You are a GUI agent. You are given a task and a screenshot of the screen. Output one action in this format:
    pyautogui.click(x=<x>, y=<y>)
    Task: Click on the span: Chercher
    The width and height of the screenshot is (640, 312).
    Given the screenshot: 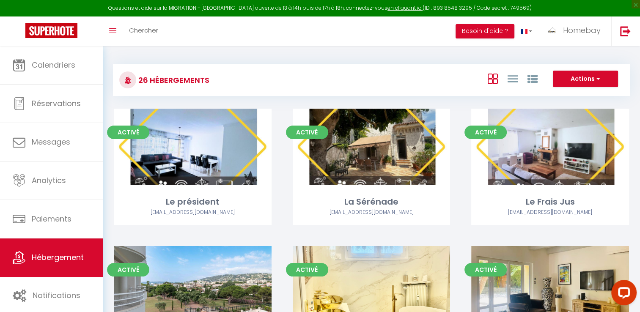 What is the action you would take?
    pyautogui.click(x=143, y=30)
    